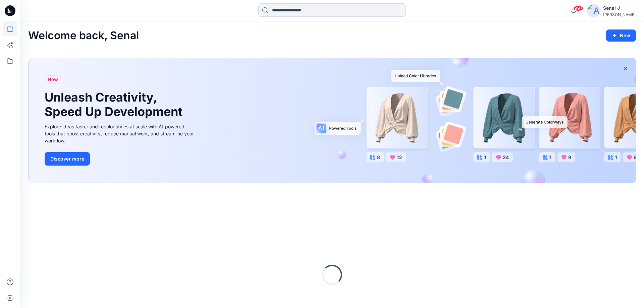 The image size is (644, 308). Describe the element at coordinates (83, 36) in the screenshot. I see `h2: Welcome back, Senal` at that location.